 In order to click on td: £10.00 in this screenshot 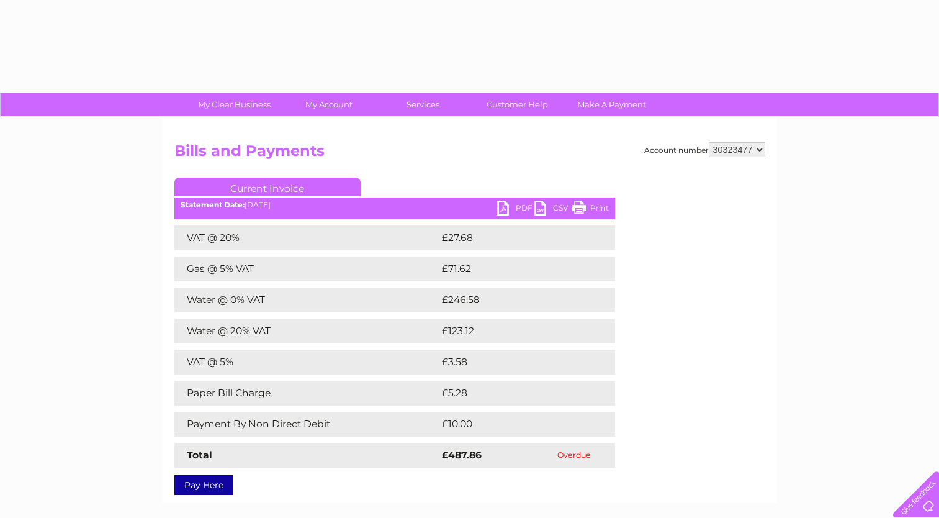, I will do `click(514, 424)`.